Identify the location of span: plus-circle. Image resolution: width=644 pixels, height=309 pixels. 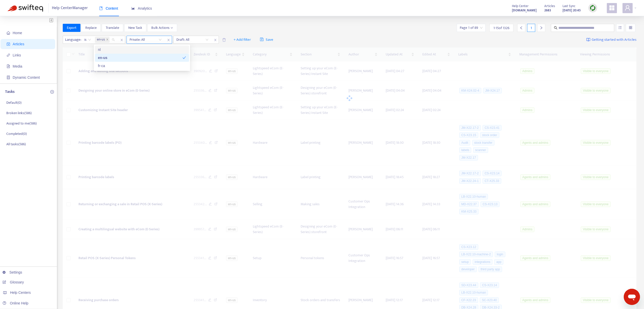
(52, 92).